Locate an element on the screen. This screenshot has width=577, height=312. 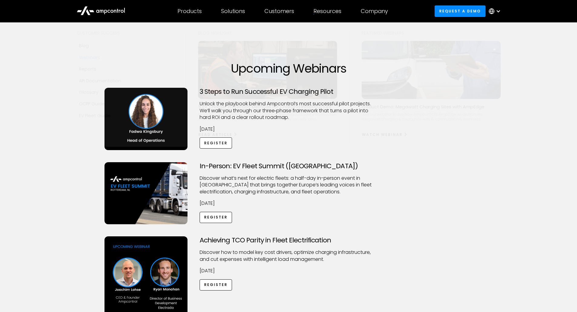
div: API Documentation is located at coordinates (100, 81).